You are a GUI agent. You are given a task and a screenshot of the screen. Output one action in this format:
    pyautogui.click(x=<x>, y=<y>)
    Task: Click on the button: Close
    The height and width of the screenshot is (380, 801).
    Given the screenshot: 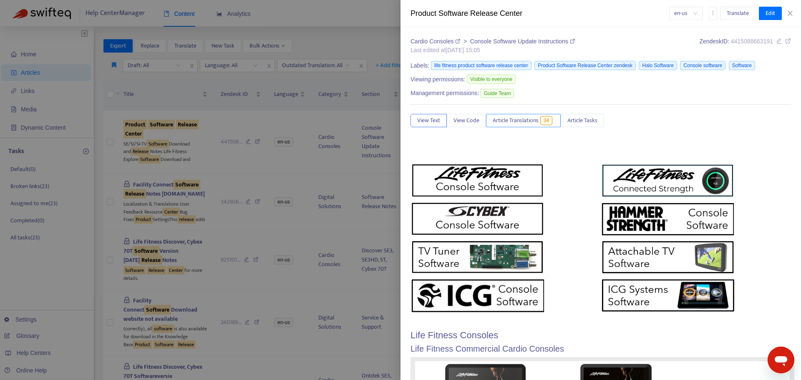 What is the action you would take?
    pyautogui.click(x=791, y=13)
    